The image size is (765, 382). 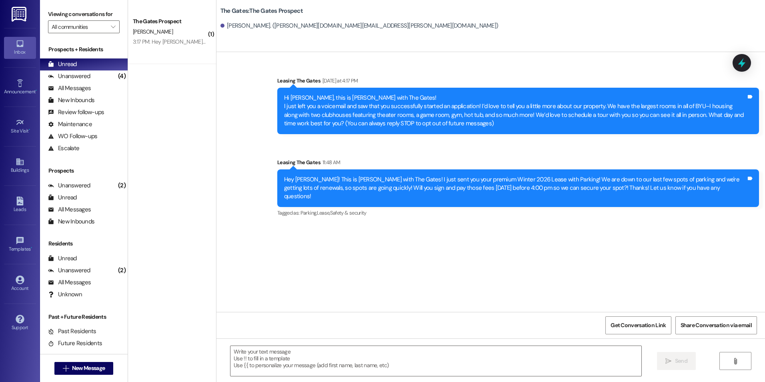 What do you see at coordinates (681, 361) in the screenshot?
I see `span: Send` at bounding box center [681, 361].